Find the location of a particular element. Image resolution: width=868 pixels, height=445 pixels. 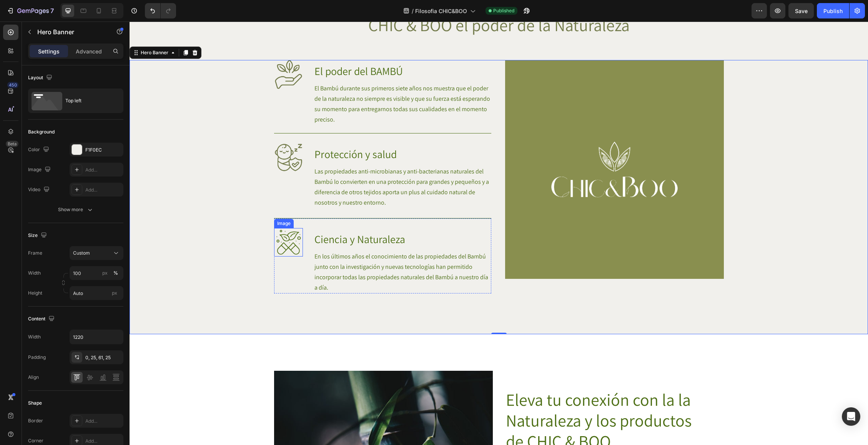

span: Filosofia CHIC&BOO is located at coordinates (441, 11).